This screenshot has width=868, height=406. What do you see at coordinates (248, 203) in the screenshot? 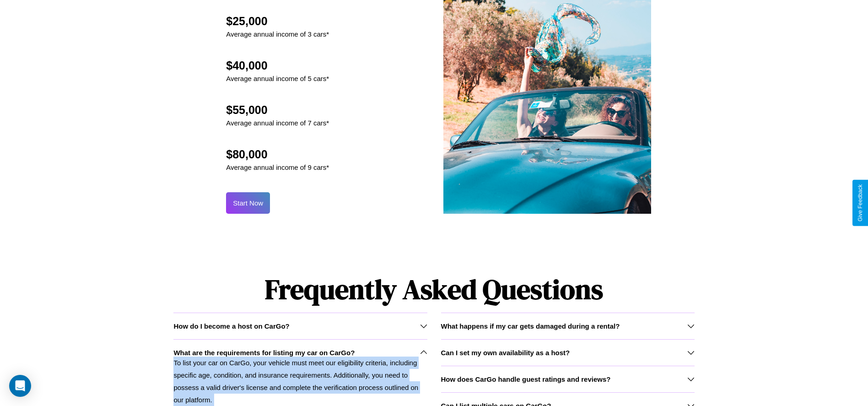
I see `button: Start Now` at bounding box center [248, 203].